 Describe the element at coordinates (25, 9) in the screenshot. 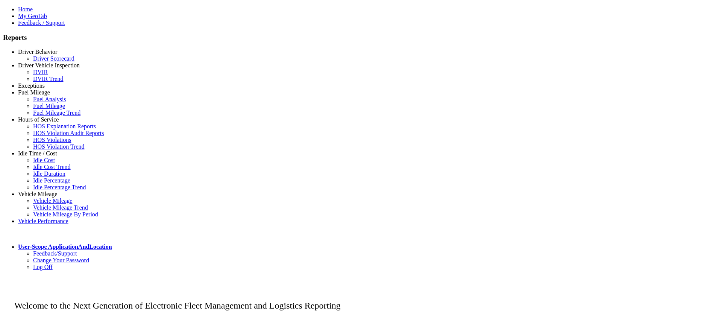

I see `a: Home` at that location.